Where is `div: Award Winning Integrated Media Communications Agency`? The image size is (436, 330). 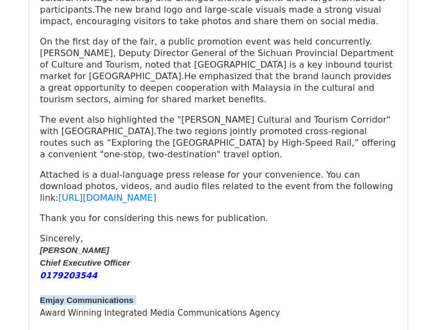 div: Award Winning Integrated Media Communications Agency is located at coordinates (218, 312).